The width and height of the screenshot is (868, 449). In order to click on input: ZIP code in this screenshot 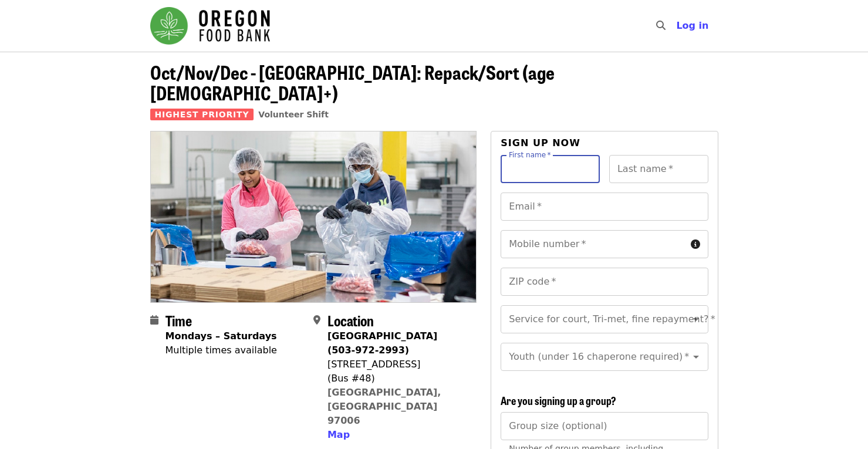, I will do `click(604, 282)`.